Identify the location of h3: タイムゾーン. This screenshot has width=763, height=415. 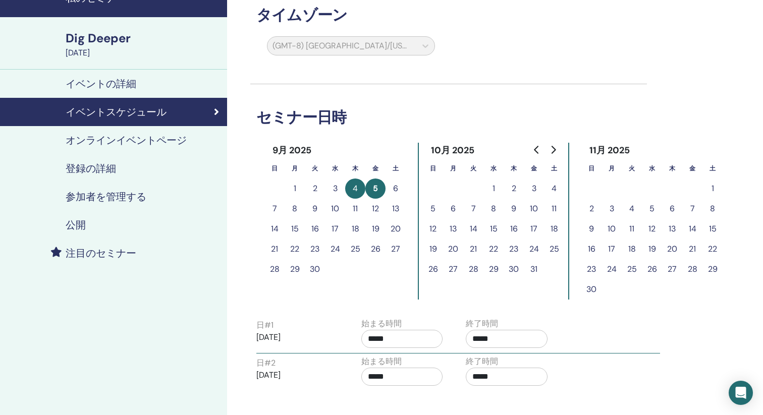
(449, 15).